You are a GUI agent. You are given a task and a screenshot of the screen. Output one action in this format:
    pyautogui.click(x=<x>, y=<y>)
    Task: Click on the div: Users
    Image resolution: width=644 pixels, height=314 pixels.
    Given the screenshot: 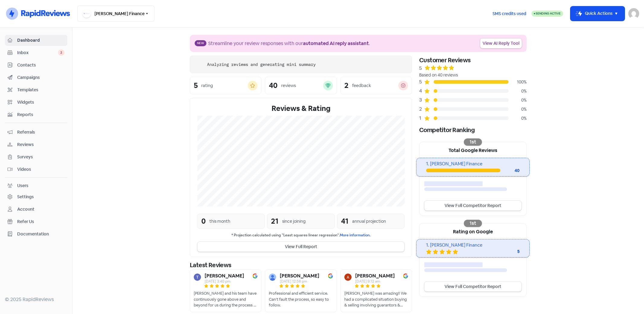 What is the action you would take?
    pyautogui.click(x=23, y=185)
    